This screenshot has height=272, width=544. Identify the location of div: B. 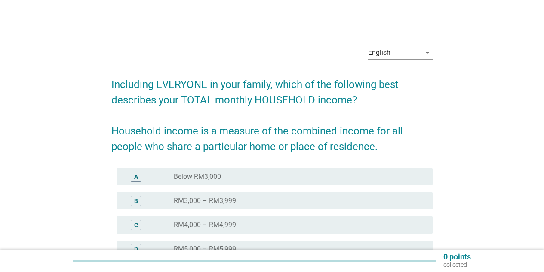
(136, 201).